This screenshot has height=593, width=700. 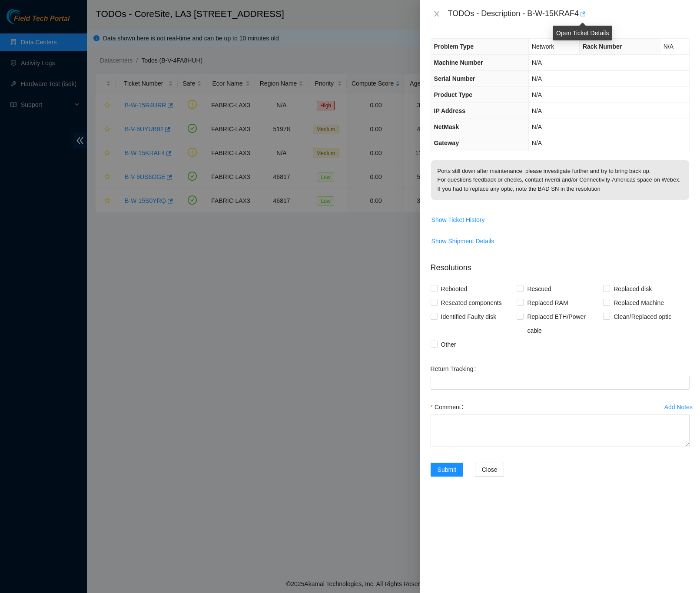 What do you see at coordinates (450, 111) in the screenshot?
I see `span: IP Address` at bounding box center [450, 111].